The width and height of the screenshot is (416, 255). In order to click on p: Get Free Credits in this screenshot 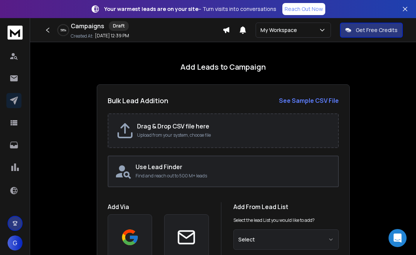, I will do `click(376, 30)`.